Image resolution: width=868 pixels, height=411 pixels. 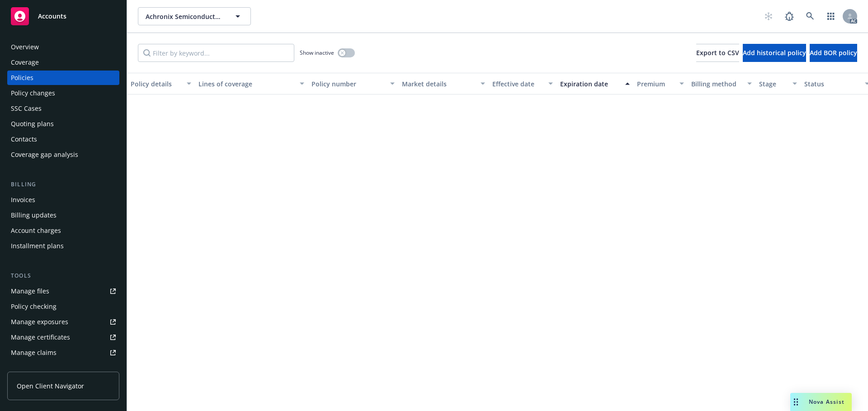 What do you see at coordinates (717, 84) in the screenshot?
I see `div: Billing method` at bounding box center [717, 84].